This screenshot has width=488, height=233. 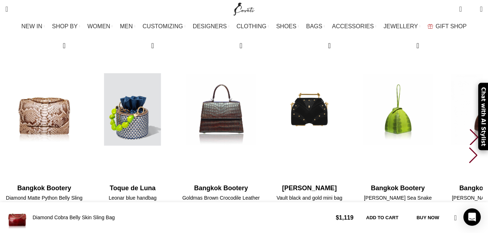 I want to click on a: DESIGNERS, so click(x=211, y=26).